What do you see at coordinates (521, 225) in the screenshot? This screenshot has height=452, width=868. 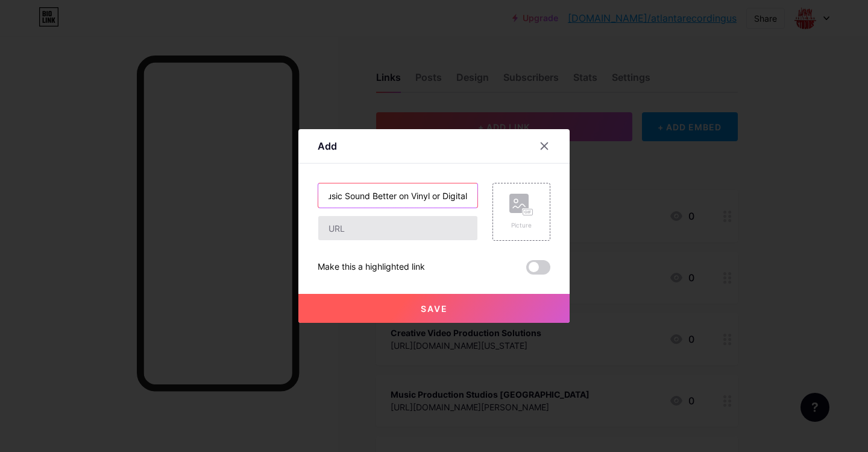 I see `div: Picture` at bounding box center [521, 225].